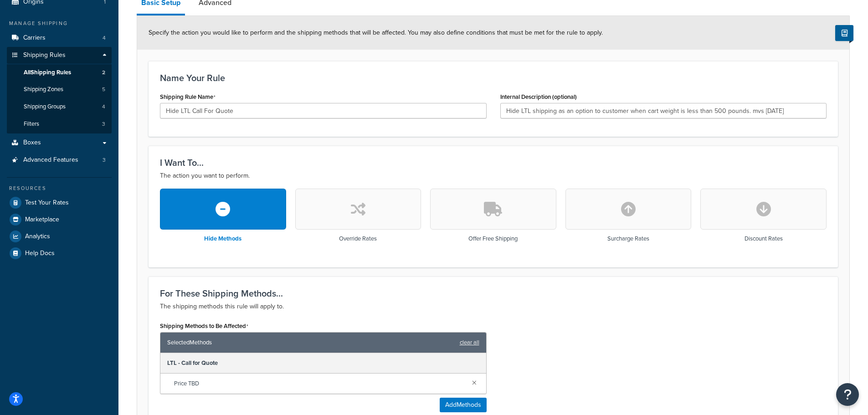  Describe the element at coordinates (844, 33) in the screenshot. I see `button: Show Help Docs` at that location.